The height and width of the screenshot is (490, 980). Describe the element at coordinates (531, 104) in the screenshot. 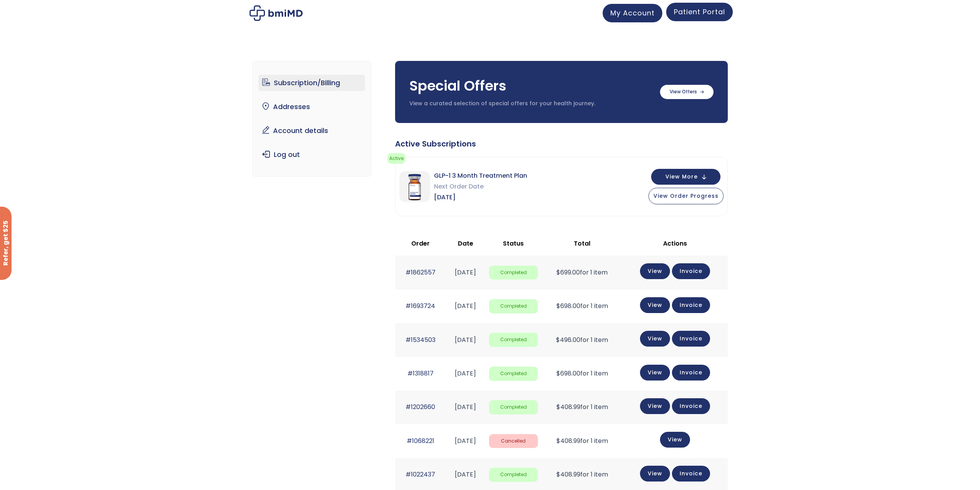

I see `p: View a curated selection of special offers for your health journey.` at that location.